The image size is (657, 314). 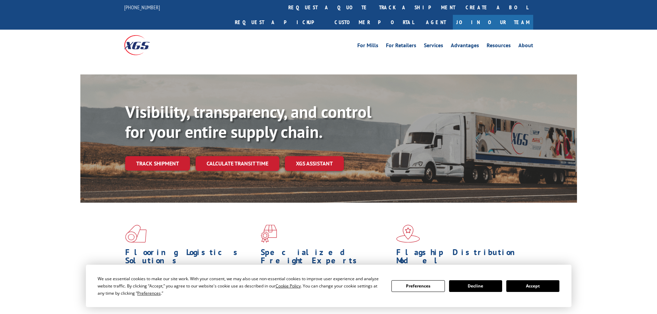 I want to click on a: Resources, so click(x=499, y=47).